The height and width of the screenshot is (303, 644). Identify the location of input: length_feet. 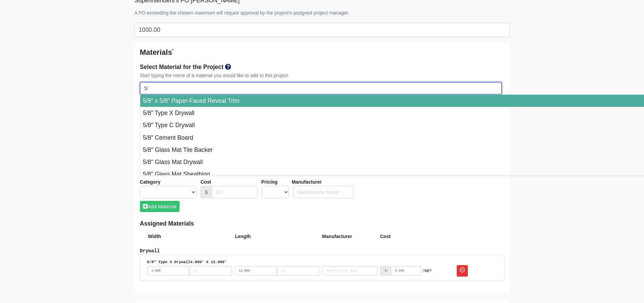
(256, 271).